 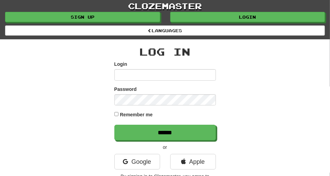 What do you see at coordinates (137, 162) in the screenshot?
I see `a: Google` at bounding box center [137, 162].